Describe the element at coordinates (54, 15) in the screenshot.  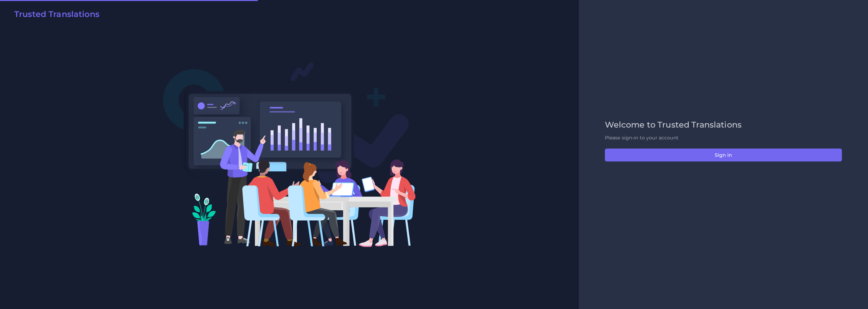
I see `a: Trusted Translations` at that location.